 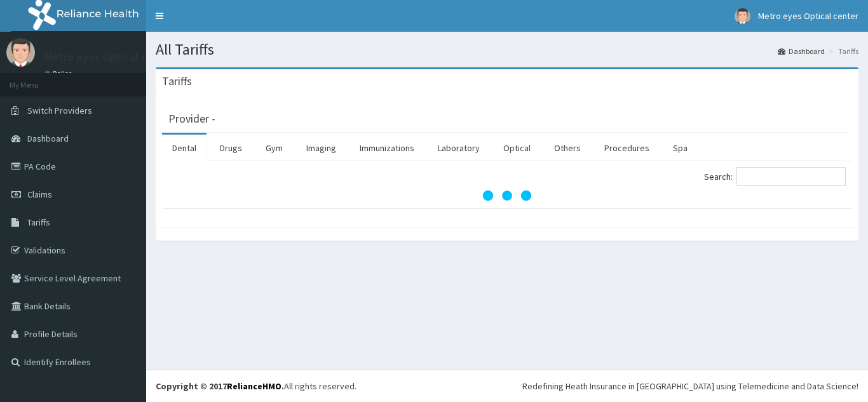 I want to click on a: Dental, so click(x=184, y=148).